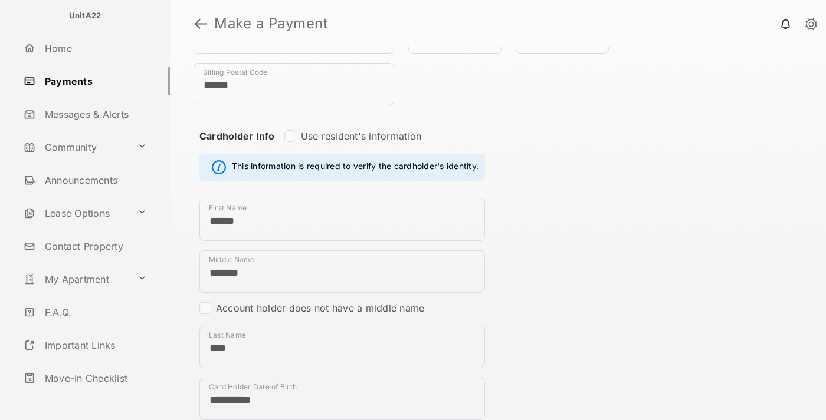 This screenshot has height=420, width=826. What do you see at coordinates (94, 81) in the screenshot?
I see `a: Payments` at bounding box center [94, 81].